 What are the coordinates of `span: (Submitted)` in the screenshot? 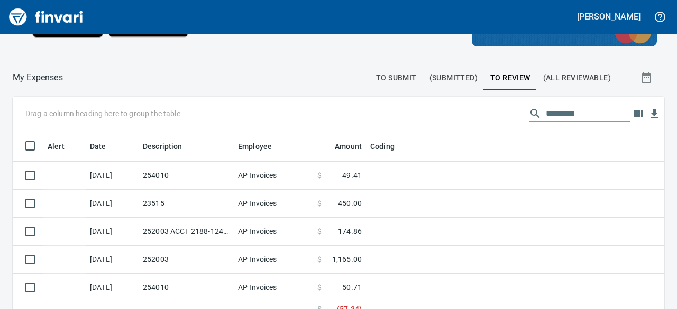 It's located at (453, 78).